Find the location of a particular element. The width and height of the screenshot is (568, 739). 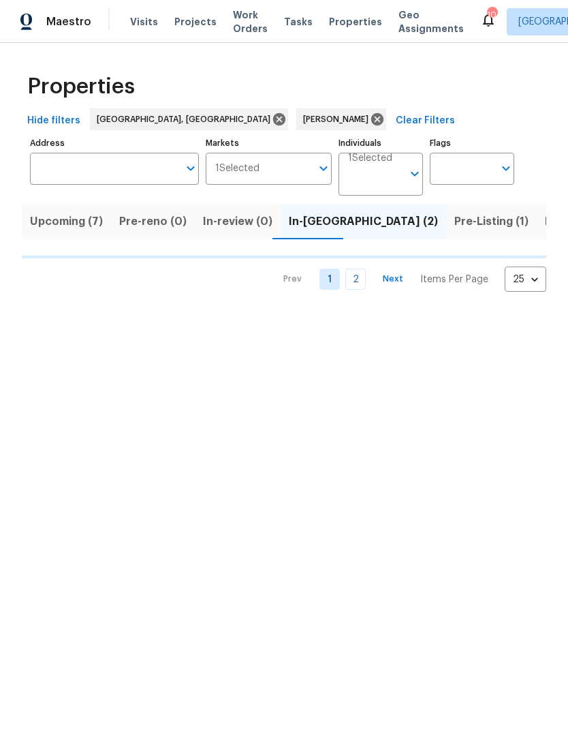

span: Pre-reno (0) is located at coordinates (153, 221).